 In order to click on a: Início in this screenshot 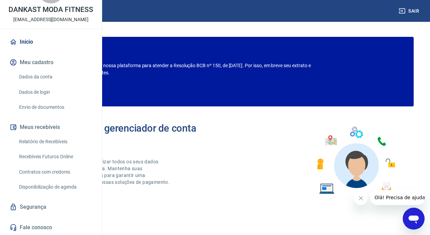, I will do `click(51, 42)`.